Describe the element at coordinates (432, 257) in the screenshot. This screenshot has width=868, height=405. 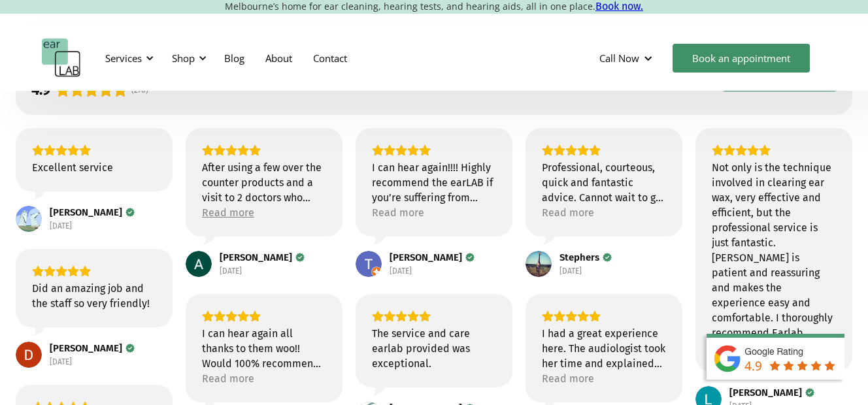
I see `a: Review by Tudor Nguyen` at that location.